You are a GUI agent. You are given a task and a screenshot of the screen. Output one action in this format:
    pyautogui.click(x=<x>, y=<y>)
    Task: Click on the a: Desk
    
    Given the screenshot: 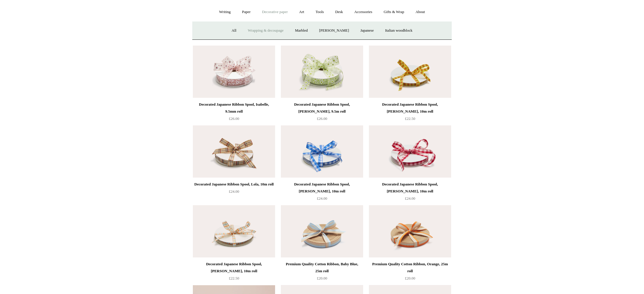 What is the action you would take?
    pyautogui.click(x=339, y=12)
    